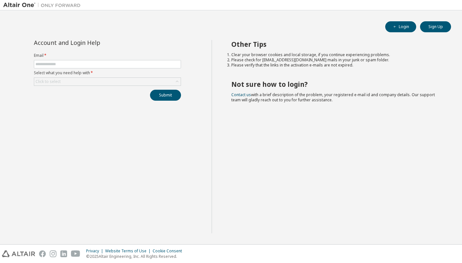 The image size is (462, 263). What do you see at coordinates (75, 254) in the screenshot?
I see `img: youtube.svg` at bounding box center [75, 254].